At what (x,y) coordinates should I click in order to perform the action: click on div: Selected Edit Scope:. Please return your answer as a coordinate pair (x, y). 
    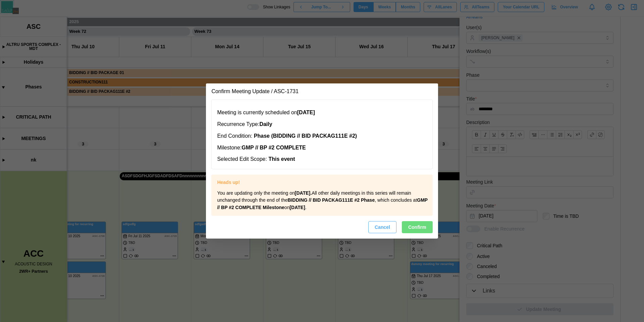
    Looking at the image, I should click on (321, 159).